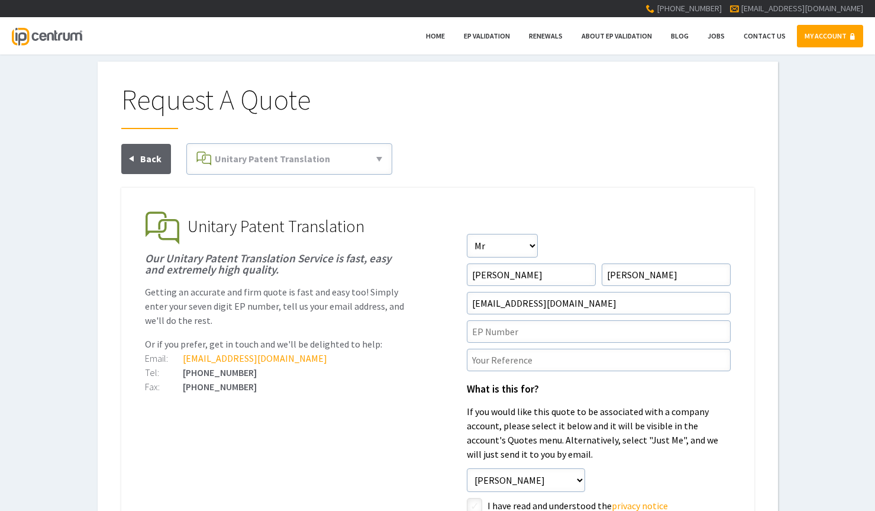 The image size is (875, 511). Describe the element at coordinates (830, 36) in the screenshot. I see `a: MY ACCOUNT` at that location.